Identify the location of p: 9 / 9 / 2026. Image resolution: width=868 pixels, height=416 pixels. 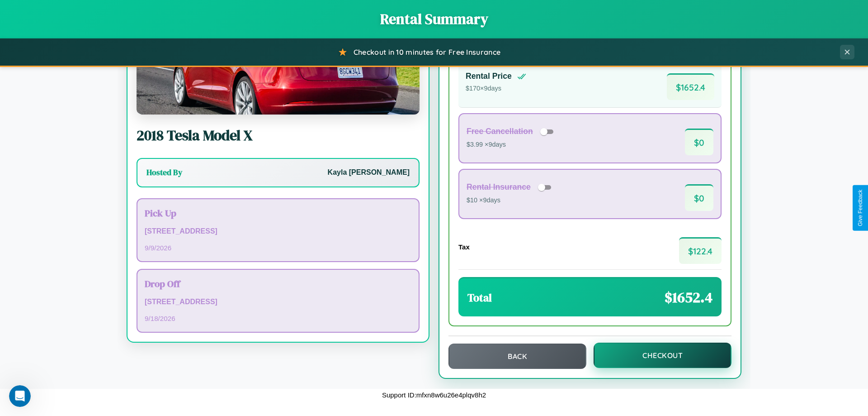
(278, 248).